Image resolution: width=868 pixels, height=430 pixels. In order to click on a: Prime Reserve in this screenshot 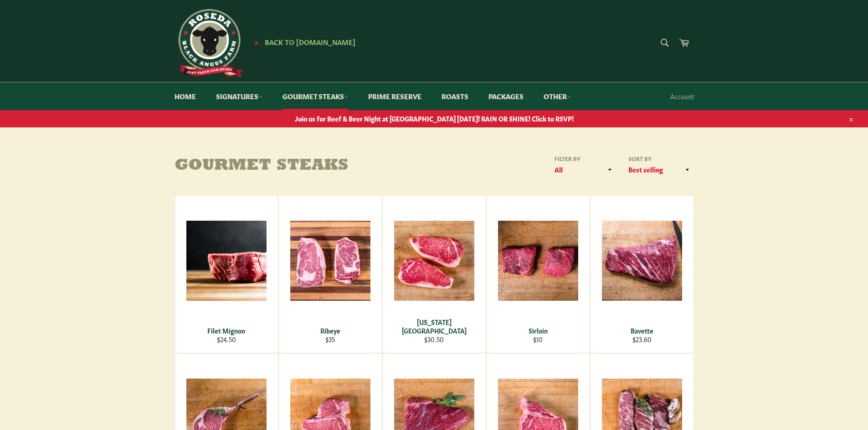, I will do `click(395, 96)`.